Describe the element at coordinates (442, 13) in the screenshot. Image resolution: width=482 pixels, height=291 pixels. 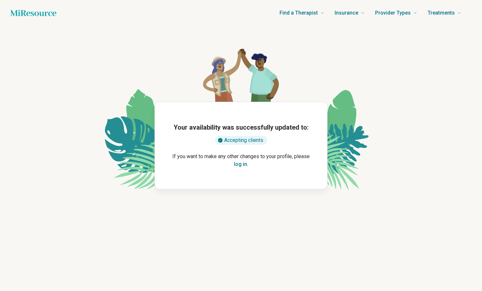
I see `span: Treatments` at that location.